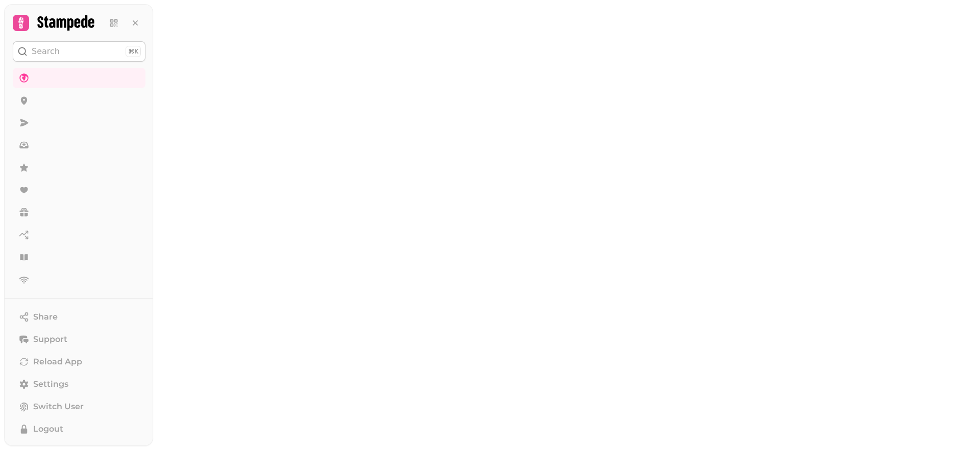 The width and height of the screenshot is (980, 450). I want to click on a: Settings, so click(79, 384).